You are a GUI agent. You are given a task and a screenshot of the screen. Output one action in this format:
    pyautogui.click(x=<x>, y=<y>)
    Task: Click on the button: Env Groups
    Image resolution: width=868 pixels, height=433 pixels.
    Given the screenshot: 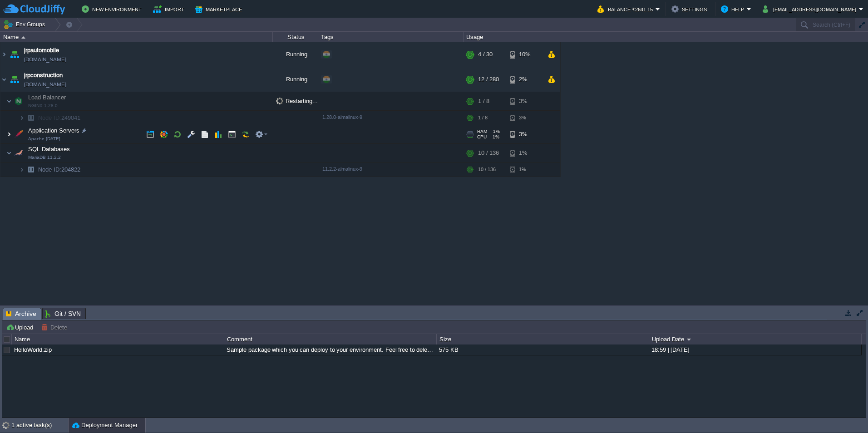 What is the action you would take?
    pyautogui.click(x=26, y=24)
    